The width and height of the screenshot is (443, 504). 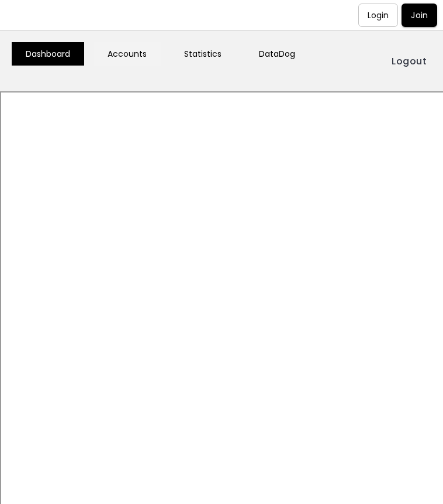 I want to click on p: Login, so click(x=378, y=15).